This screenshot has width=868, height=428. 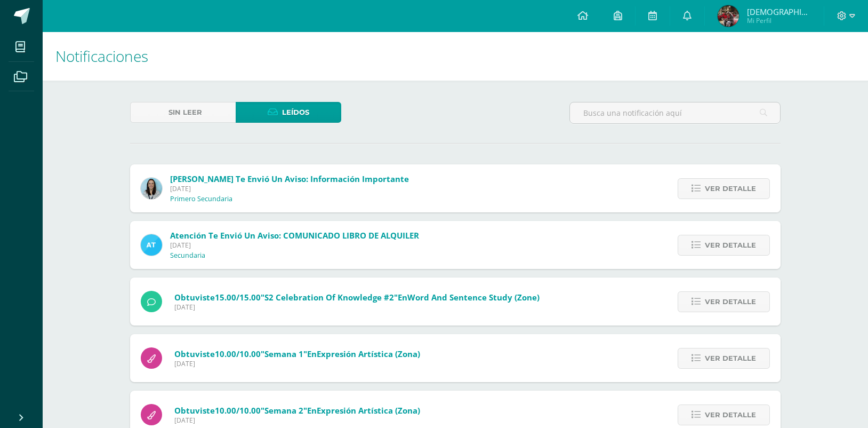 I want to click on a: Leídos, so click(x=289, y=112).